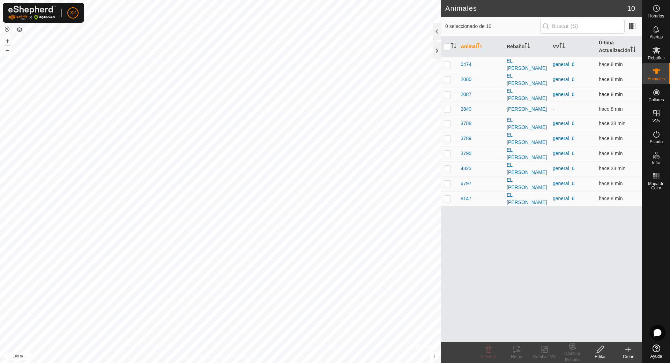  I want to click on span: 2087, so click(466, 94).